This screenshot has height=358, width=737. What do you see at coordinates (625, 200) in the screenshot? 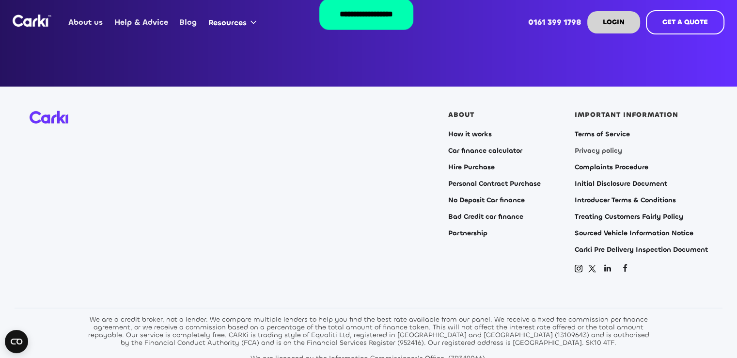
I see `a: Introducer Terms & Conditions` at bounding box center [625, 200].